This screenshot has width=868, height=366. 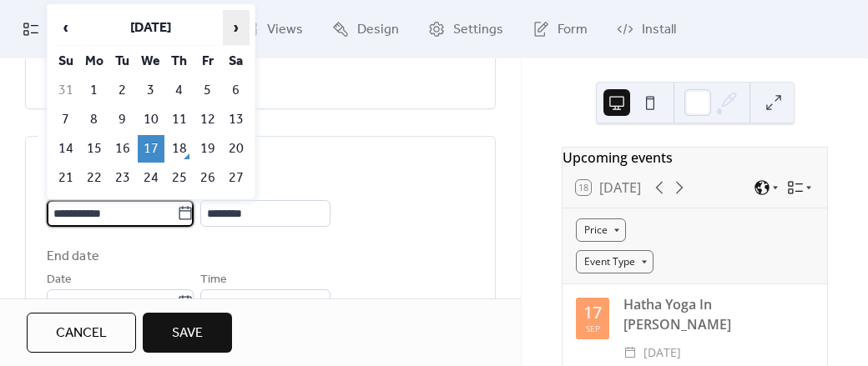 What do you see at coordinates (646, 29) in the screenshot?
I see `a: Install` at bounding box center [646, 29].